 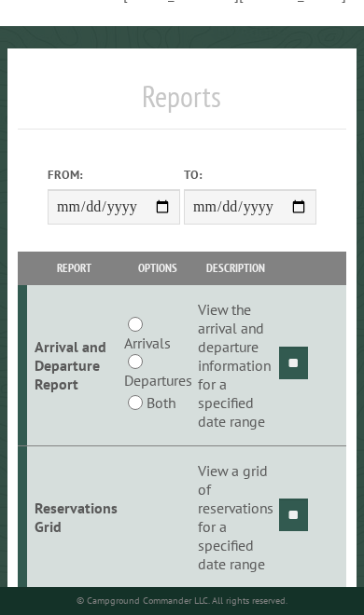 What do you see at coordinates (73, 366) in the screenshot?
I see `td: Arrival and Departure Report` at bounding box center [73, 366].